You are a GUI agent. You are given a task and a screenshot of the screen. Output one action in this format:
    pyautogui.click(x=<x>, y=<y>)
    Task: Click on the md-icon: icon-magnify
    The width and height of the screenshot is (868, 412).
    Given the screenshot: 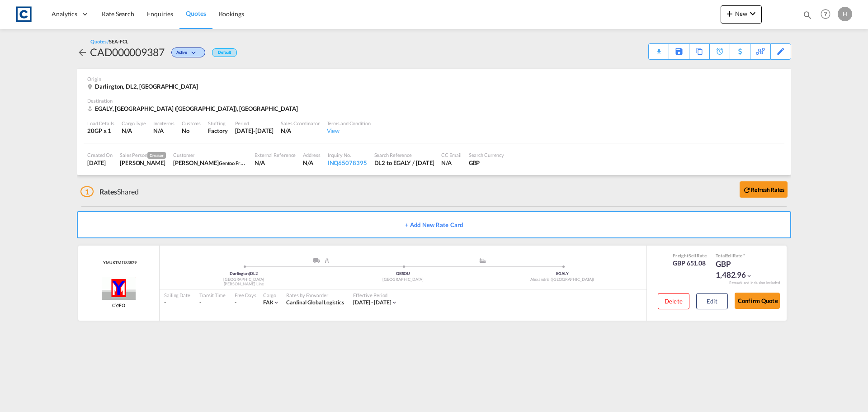 What is the action you would take?
    pyautogui.click(x=807, y=15)
    